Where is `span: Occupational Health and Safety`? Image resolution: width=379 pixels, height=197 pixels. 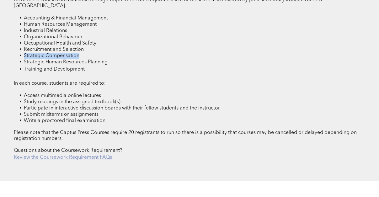 span: Occupational Health and Safety is located at coordinates (60, 43).